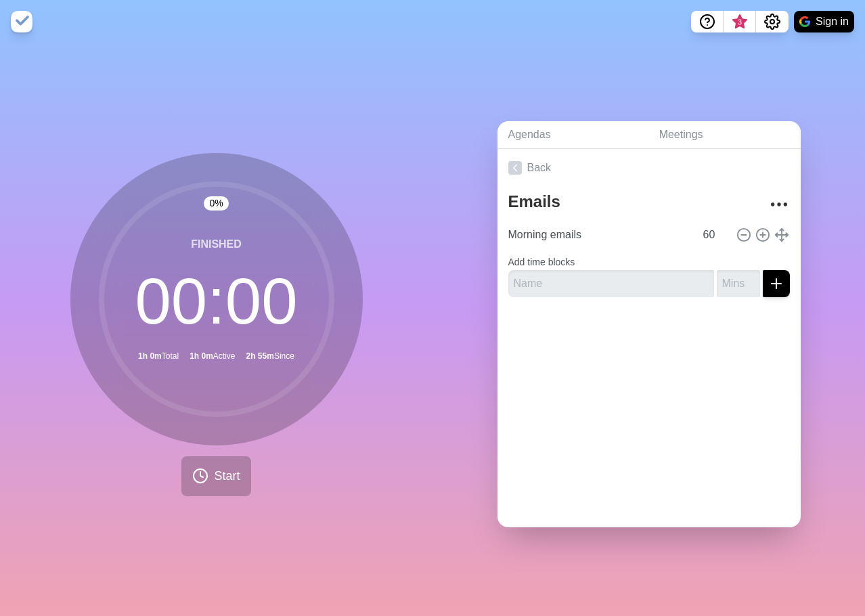 The image size is (865, 616). I want to click on img: google logo, so click(805, 22).